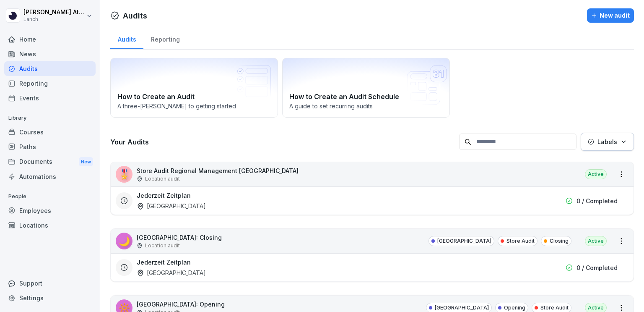  Describe the element at coordinates (366, 97) in the screenshot. I see `h2: How to Create an Audit Schedule` at that location.